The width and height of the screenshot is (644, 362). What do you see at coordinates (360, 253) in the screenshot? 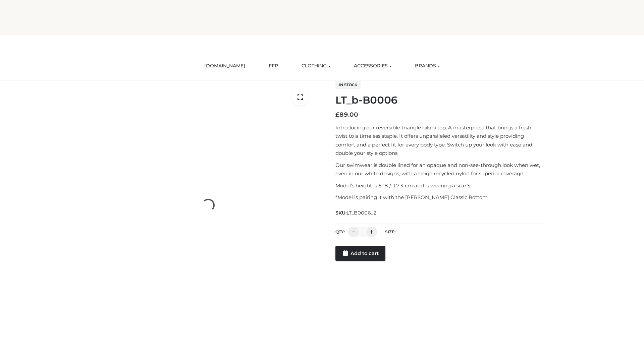
I see `a: Add to cart` at bounding box center [360, 253].